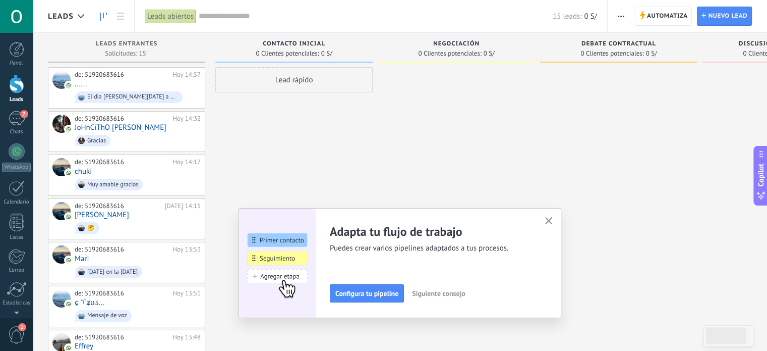 Image resolution: width=767 pixels, height=351 pixels. I want to click on div: Calendario, so click(17, 202).